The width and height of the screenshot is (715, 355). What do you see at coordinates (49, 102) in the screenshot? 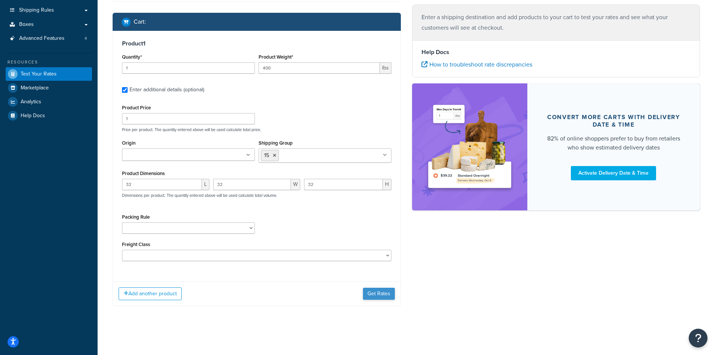
I see `a: Analytics` at bounding box center [49, 102].